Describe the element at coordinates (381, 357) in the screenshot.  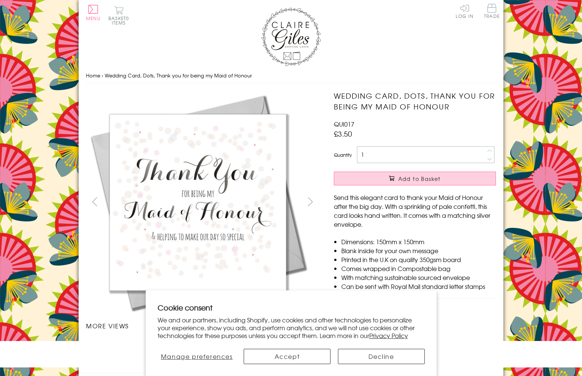
I see `button: Decline` at that location.